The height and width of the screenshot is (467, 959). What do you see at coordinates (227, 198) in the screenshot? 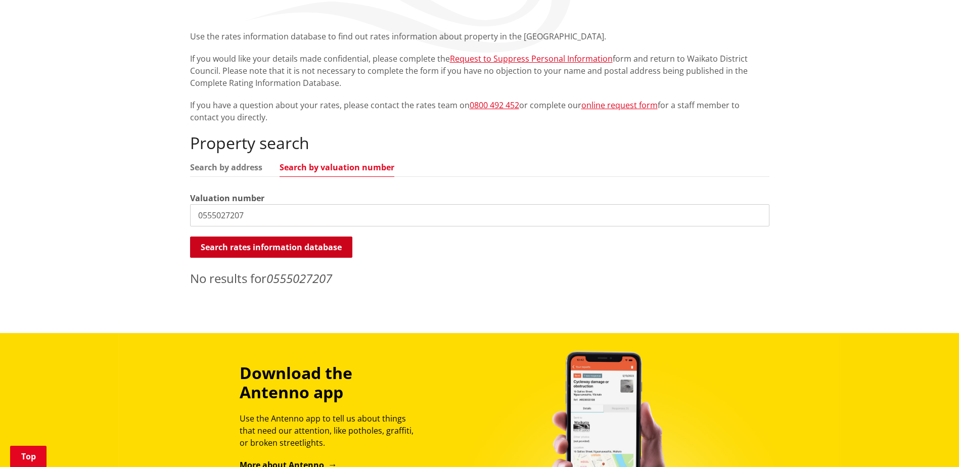
I see `label: Valuation number` at bounding box center [227, 198].